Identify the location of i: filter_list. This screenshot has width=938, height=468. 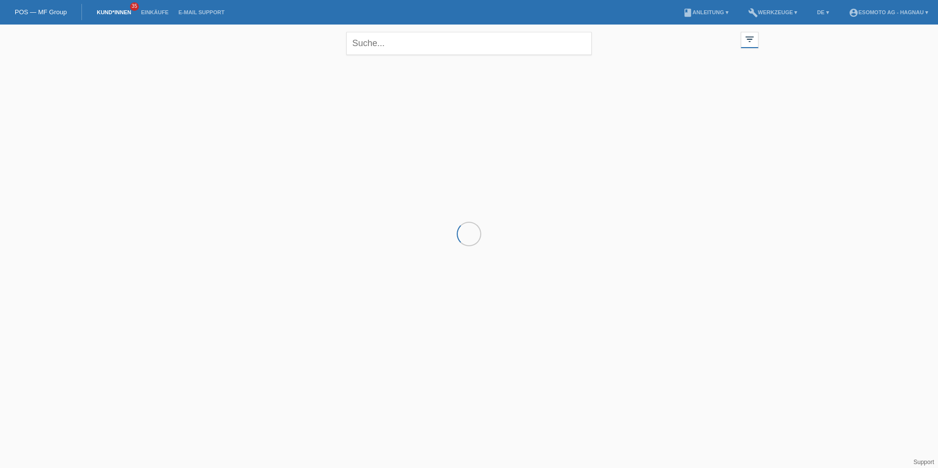
(750, 39).